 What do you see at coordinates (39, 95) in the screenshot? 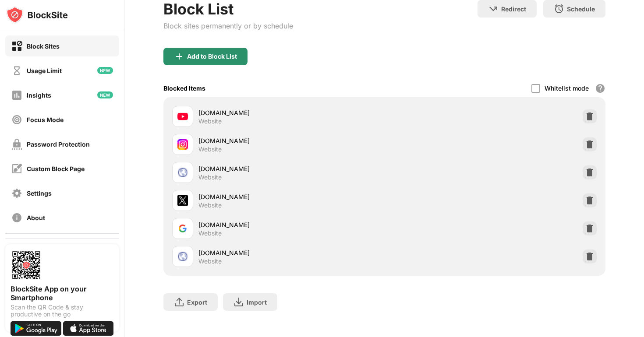
I see `div: Insights` at bounding box center [39, 95].